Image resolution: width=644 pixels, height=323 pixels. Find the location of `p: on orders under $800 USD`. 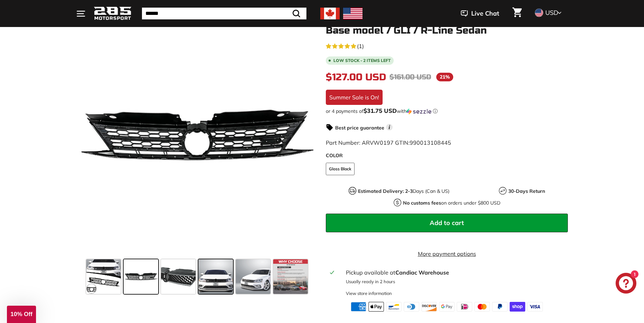

p: on orders under $800 USD is located at coordinates (451, 203).